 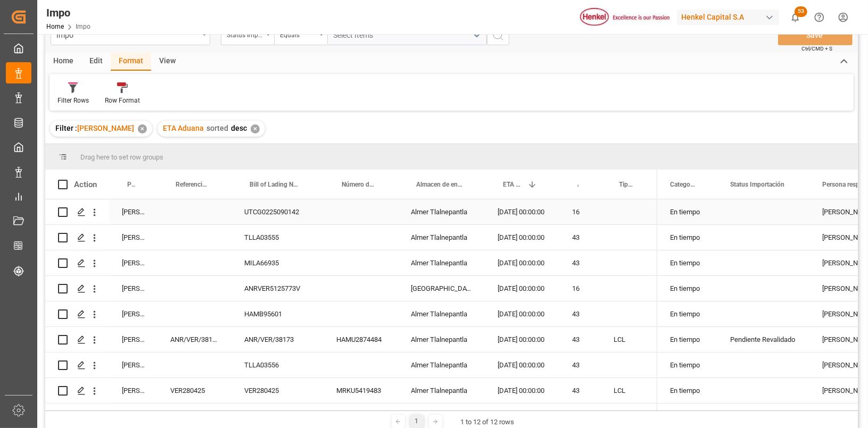 What do you see at coordinates (360, 390) in the screenshot?
I see `div: MRKU5419483` at bounding box center [360, 390].